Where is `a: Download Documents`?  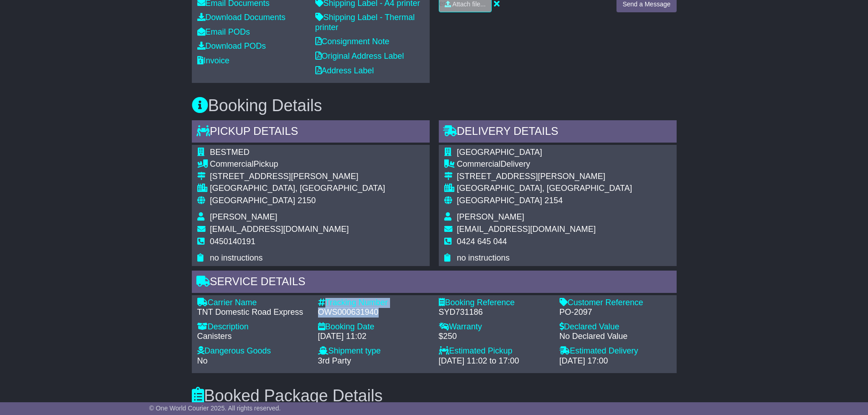 a: Download Documents is located at coordinates (242, 17).